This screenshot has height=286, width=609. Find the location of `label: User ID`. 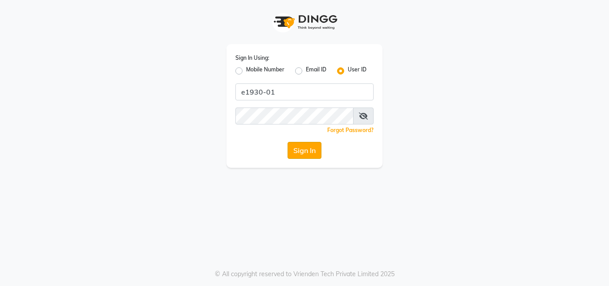

label: User ID is located at coordinates (357, 71).